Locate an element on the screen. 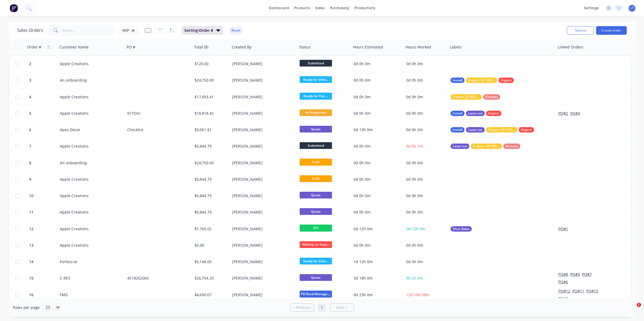  div: $17,493.41 is located at coordinates (211, 97).